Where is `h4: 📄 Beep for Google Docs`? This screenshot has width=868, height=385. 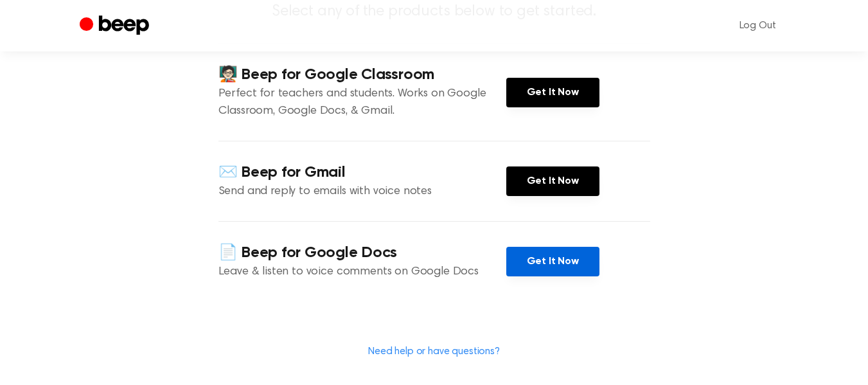 h4: 📄 Beep for Google Docs is located at coordinates (363, 253).